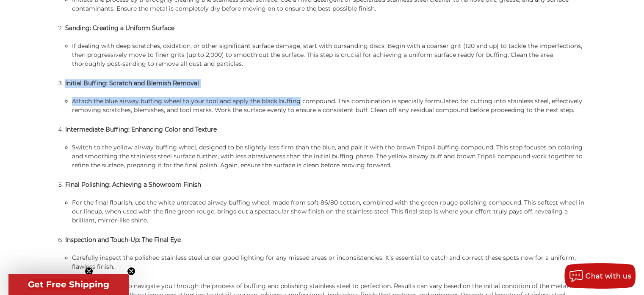 Image resolution: width=644 pixels, height=295 pixels. I want to click on li: For the final flourish, use the white untreated airway buffing wheel, made from soft 86/80 cotton..., so click(329, 211).